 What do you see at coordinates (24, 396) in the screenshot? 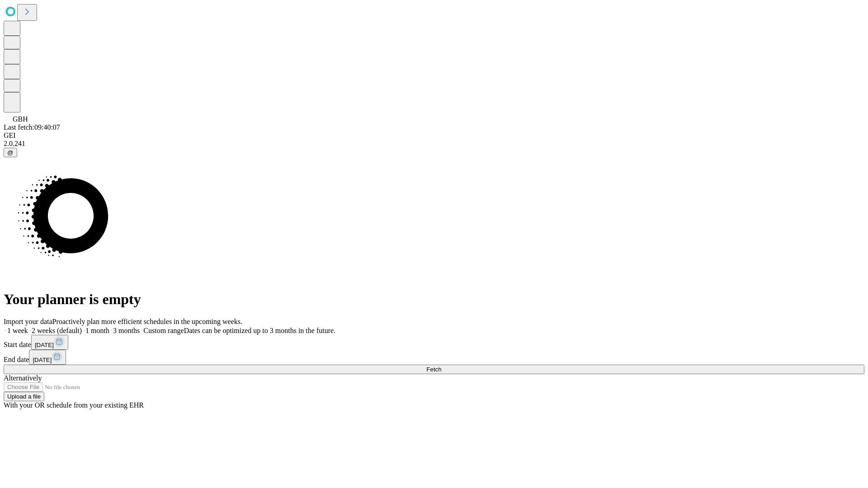
I see `button: Upload a file` at bounding box center [24, 396].